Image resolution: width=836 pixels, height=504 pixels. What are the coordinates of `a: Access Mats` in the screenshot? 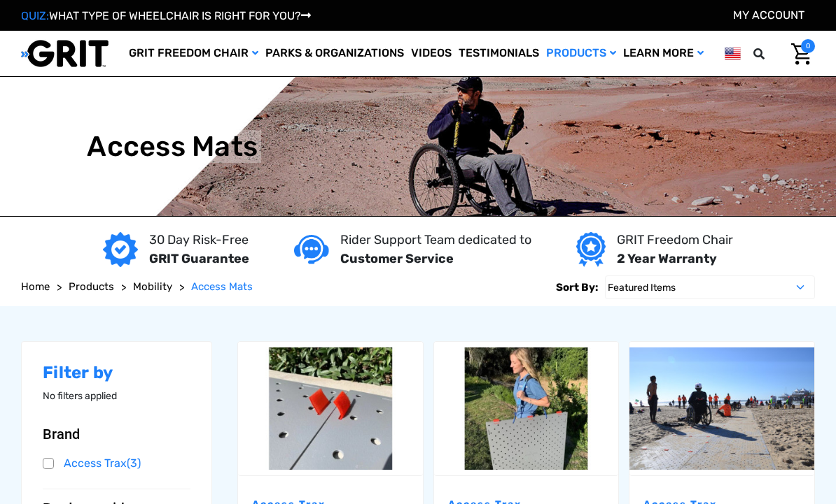 It's located at (222, 287).